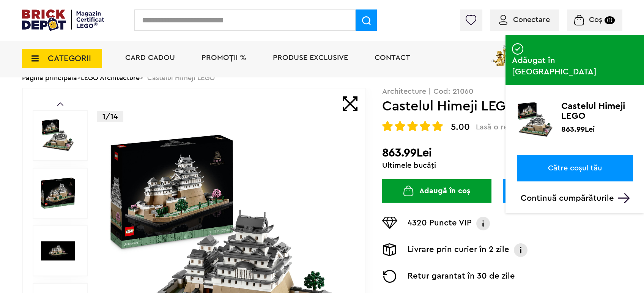 The height and width of the screenshot is (293, 644). Describe the element at coordinates (490, 106) in the screenshot. I see `h1: Castelul Himeji LEGO` at that location.